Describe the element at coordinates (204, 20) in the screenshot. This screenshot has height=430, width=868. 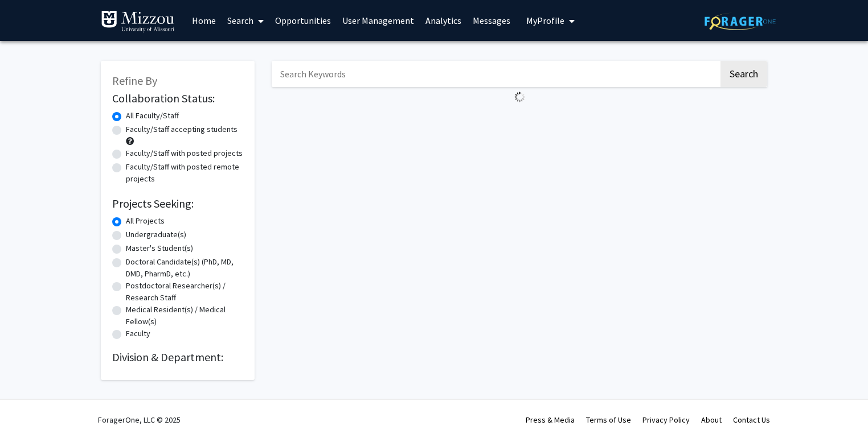
I see `a: Home` at that location.